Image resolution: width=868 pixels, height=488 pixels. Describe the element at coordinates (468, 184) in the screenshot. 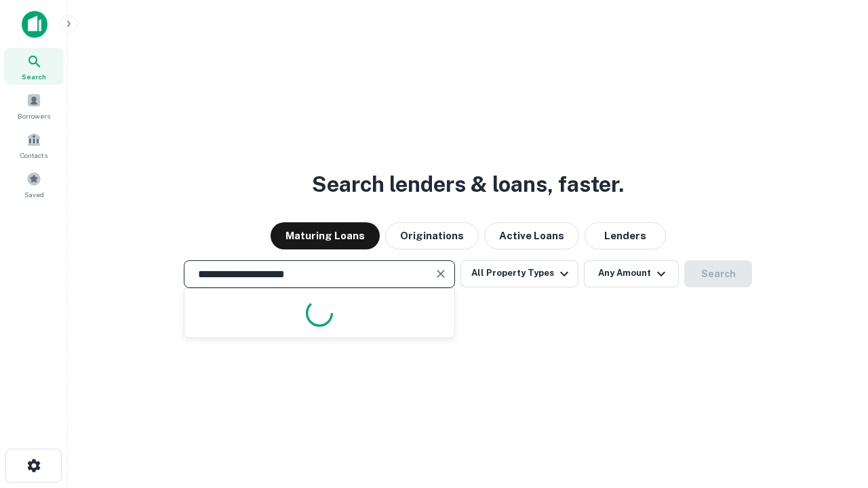

I see `h3: Search lenders & loans, faster.` at that location.